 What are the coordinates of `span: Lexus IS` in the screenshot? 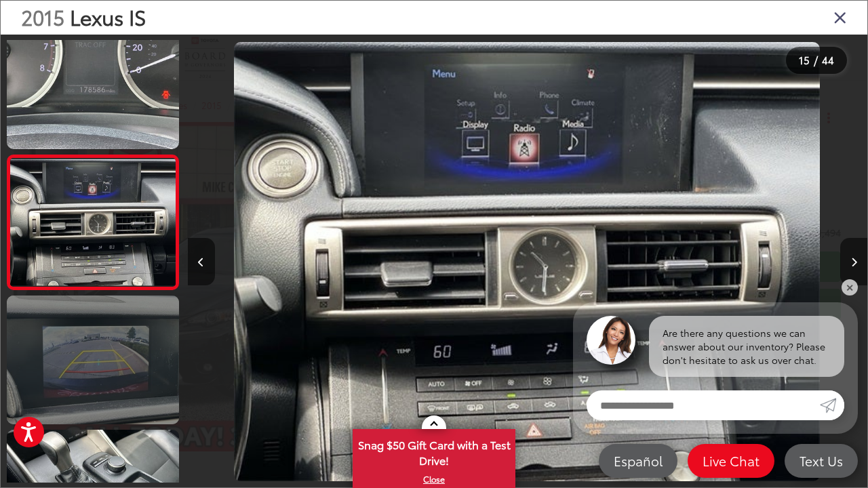 It's located at (108, 16).